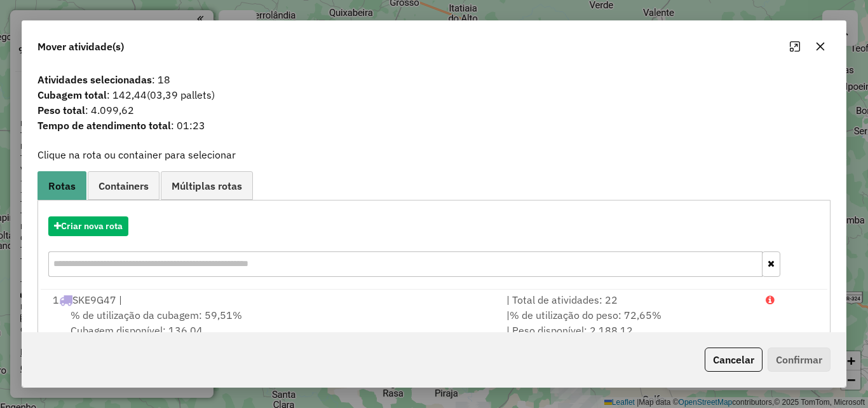  I want to click on span: % de utilização da cubagem: 59,51%, so click(156, 315).